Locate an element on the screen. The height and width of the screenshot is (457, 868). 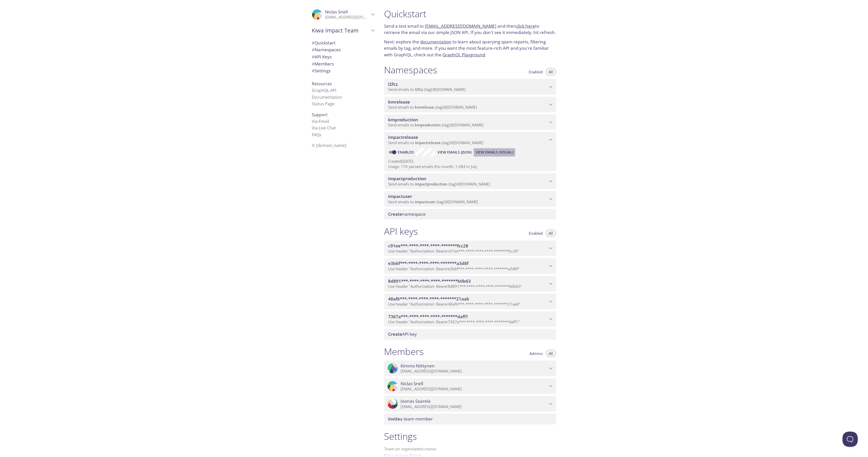
span: Members is located at coordinates (323, 63).